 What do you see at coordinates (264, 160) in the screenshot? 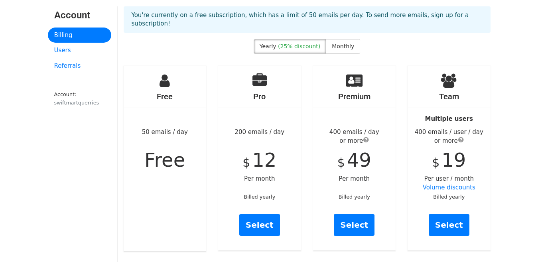
I see `span: 12` at bounding box center [264, 160].